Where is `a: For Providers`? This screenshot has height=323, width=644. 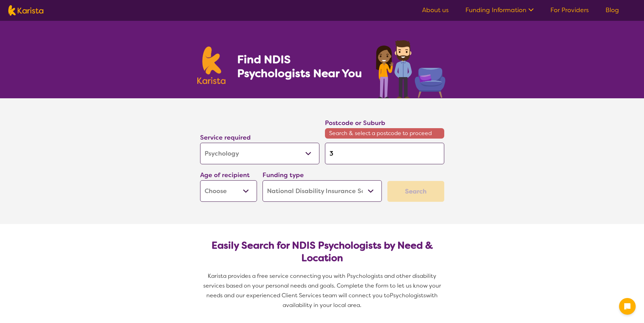
a: For Providers is located at coordinates (569, 10).